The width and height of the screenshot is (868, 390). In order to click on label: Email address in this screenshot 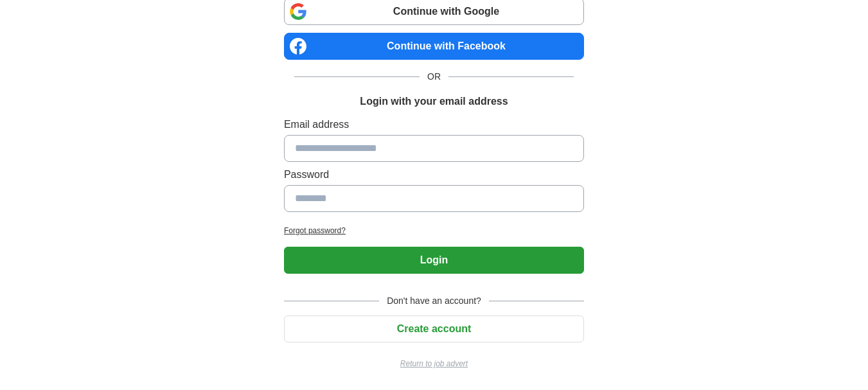, I will do `click(434, 125)`.